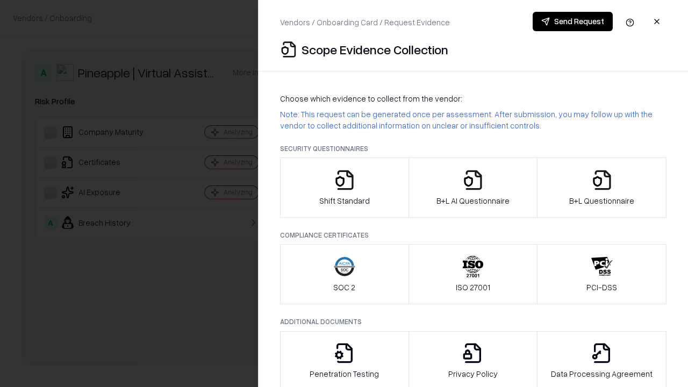 This screenshot has width=688, height=387. I want to click on p: Data Processing Agreement, so click(601, 373).